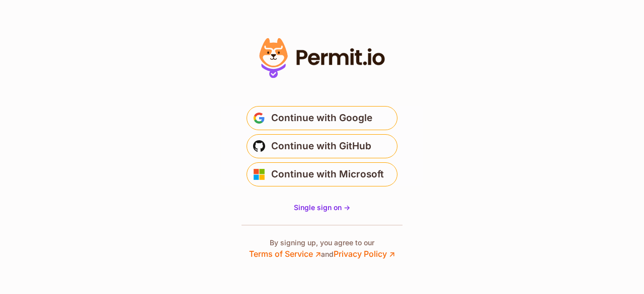  I want to click on a: Single sign on ->, so click(322, 208).